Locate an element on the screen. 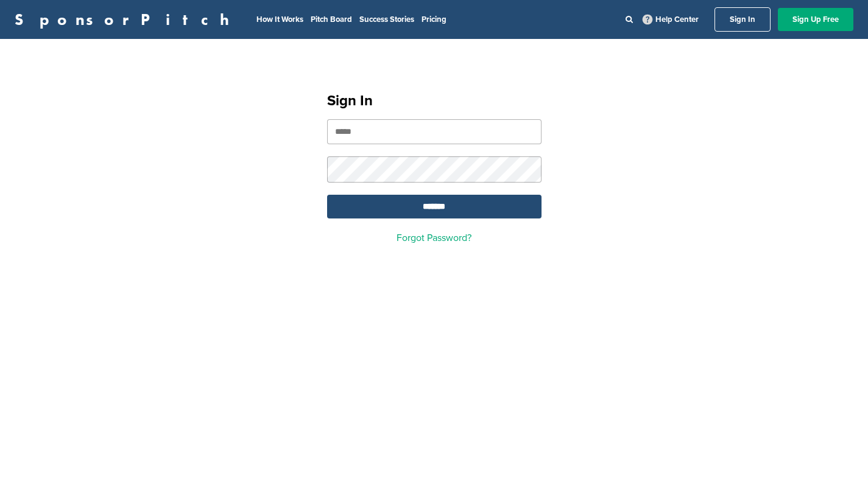  a: Sign In is located at coordinates (742, 19).